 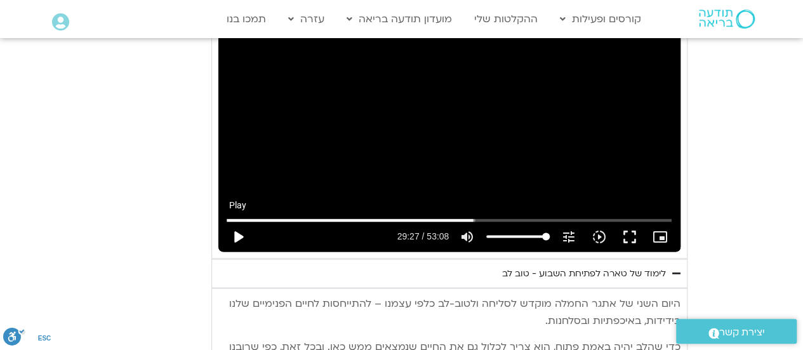 I want to click on a: מועדון תודעה בריאה, so click(x=399, y=19).